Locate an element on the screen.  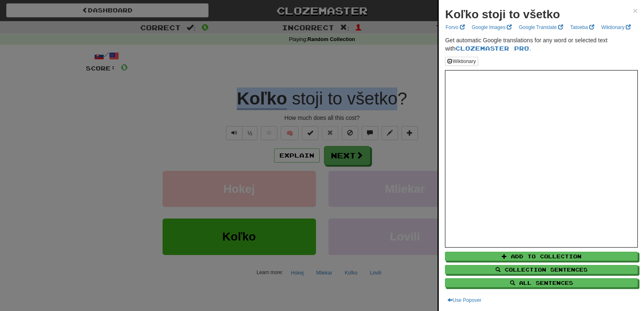
a: Wiktionary is located at coordinates (616, 27).